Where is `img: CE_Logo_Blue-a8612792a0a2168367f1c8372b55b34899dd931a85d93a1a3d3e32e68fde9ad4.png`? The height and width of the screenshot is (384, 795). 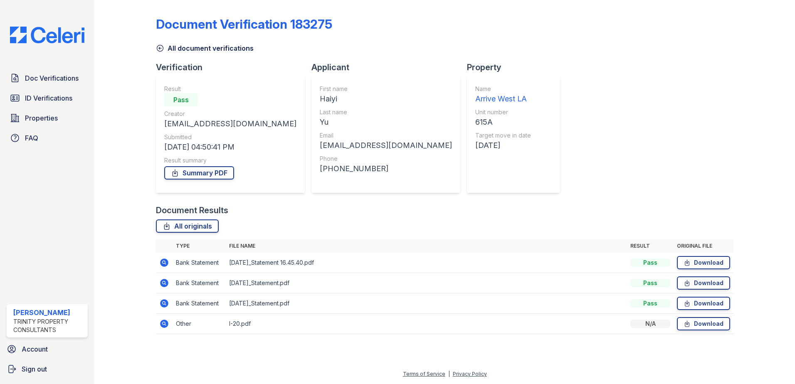 img: CE_Logo_Blue-a8612792a0a2168367f1c8372b55b34899dd931a85d93a1a3d3e32e68fde9ad4.png is located at coordinates (47, 35).